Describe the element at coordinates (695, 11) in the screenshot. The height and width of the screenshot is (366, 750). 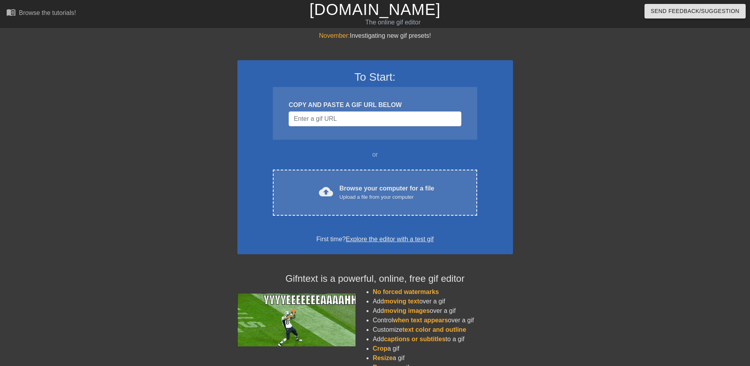
I see `span: Send Feedback/Suggestion` at that location.